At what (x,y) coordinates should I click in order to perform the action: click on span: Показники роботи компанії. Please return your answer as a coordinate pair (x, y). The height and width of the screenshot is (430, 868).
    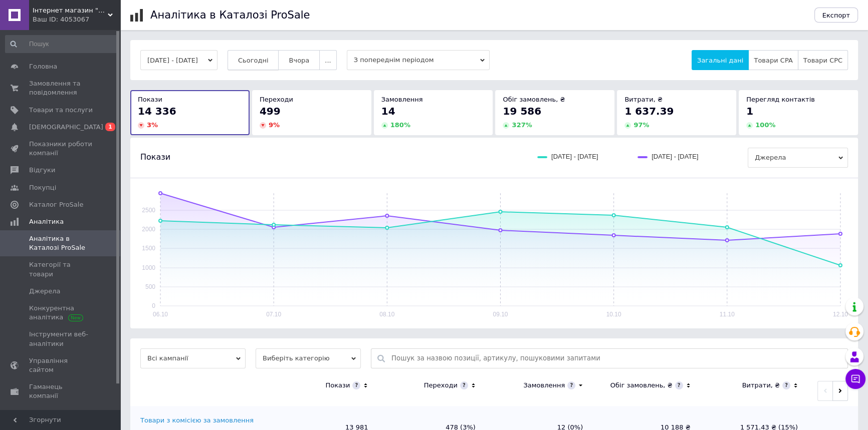
    Looking at the image, I should click on (61, 149).